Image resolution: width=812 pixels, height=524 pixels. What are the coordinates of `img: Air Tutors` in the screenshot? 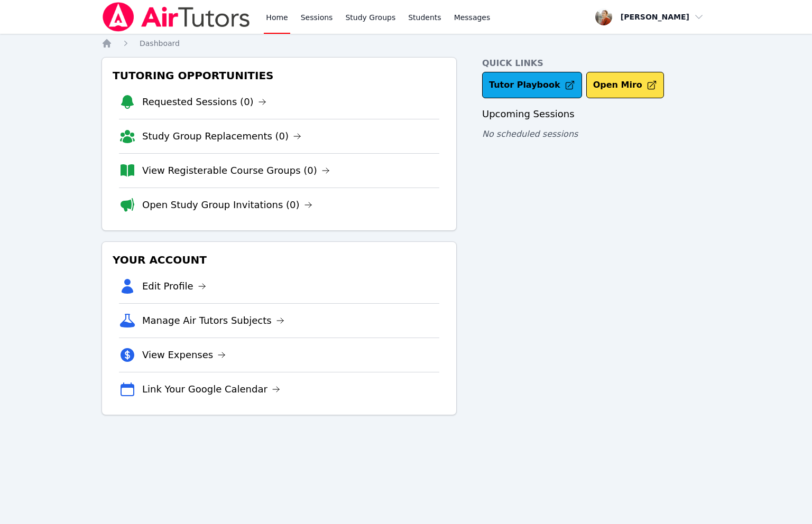 It's located at (176, 17).